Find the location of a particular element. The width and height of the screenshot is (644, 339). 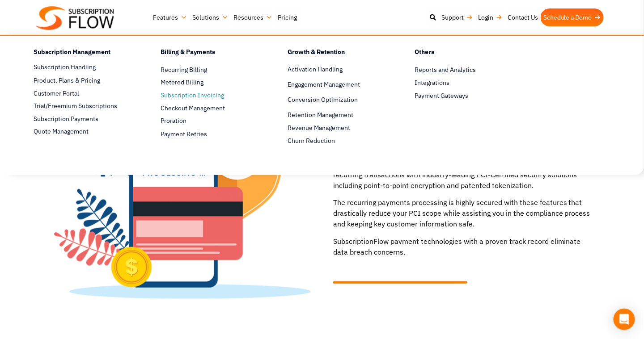

a: Checkout Management is located at coordinates (208, 108).